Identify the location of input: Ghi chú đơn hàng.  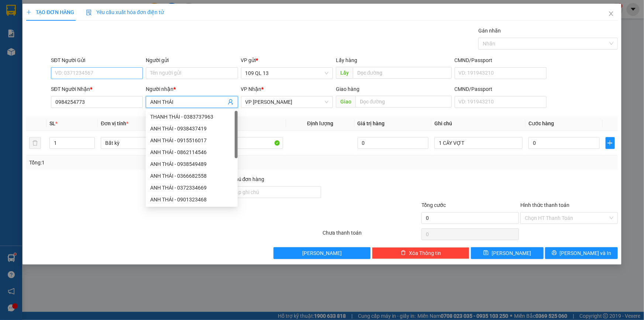
(273, 192).